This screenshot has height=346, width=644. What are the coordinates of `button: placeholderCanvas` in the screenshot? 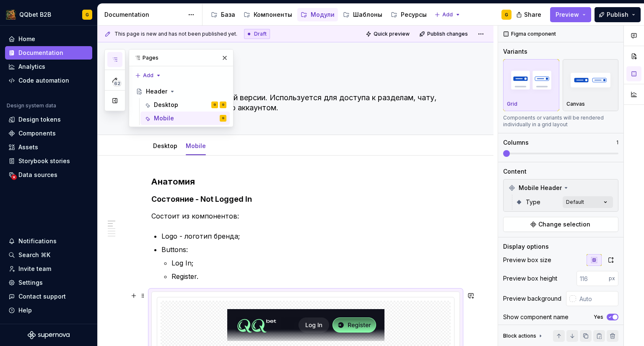 It's located at (590, 85).